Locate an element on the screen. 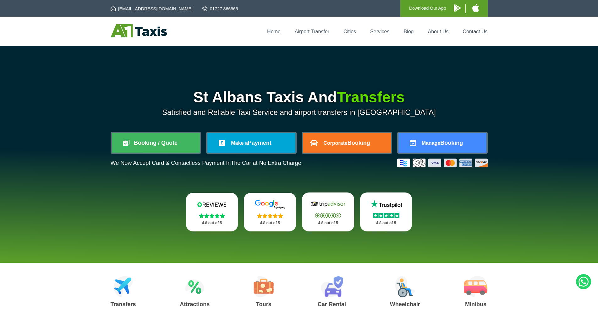  img: A1 Taxis iPhone App is located at coordinates (476, 8).